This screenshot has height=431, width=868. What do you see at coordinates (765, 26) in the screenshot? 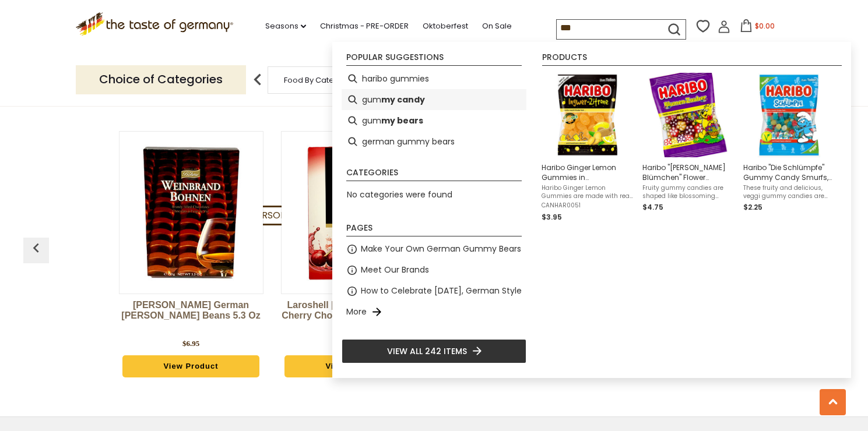
I see `span: $0.00` at bounding box center [765, 26].